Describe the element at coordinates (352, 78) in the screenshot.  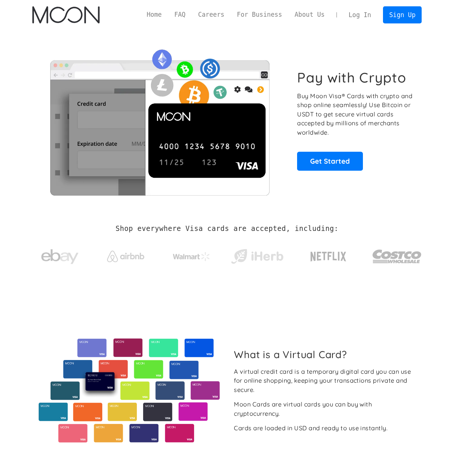
I see `h1: Pay with Crypto` at that location.